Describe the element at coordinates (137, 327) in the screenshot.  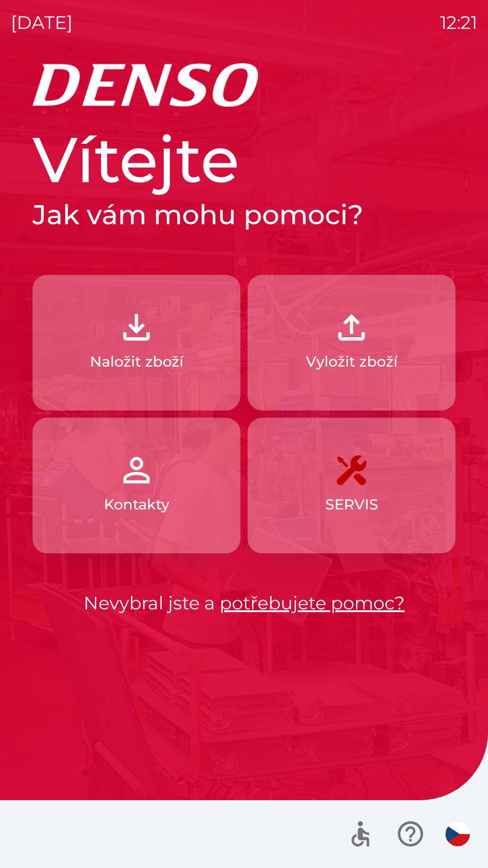
I see `img: 918cc13a-b407-47b8-8082-7d4a57a89498.png` at that location.